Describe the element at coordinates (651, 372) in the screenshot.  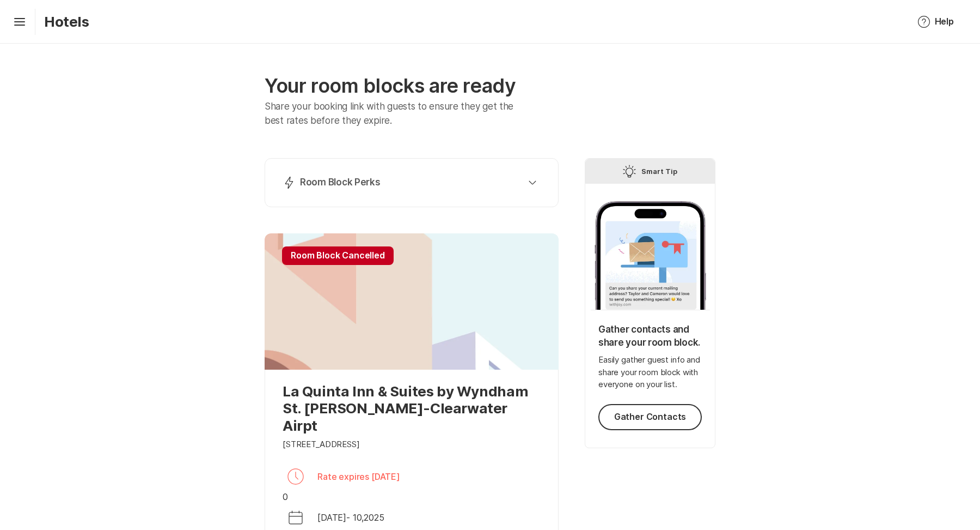
I see `p: Easily gather guest info and share your room block with everyone on your list.` at that location.